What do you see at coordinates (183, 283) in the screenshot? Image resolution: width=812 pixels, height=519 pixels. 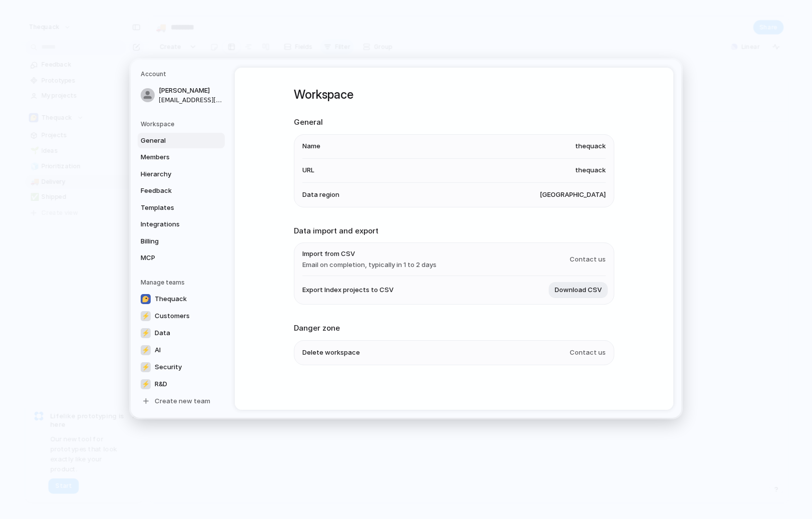 I see `h5: Manage teams` at bounding box center [183, 283].